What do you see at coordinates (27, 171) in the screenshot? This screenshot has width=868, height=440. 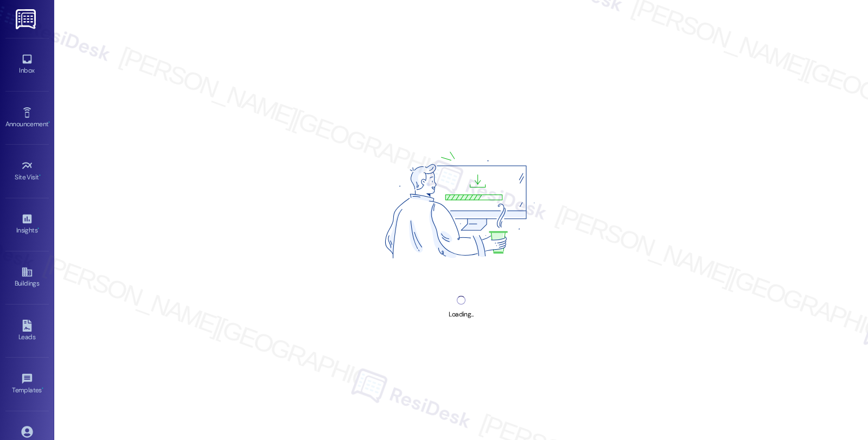 I see `a: Site Visit •` at bounding box center [27, 171].